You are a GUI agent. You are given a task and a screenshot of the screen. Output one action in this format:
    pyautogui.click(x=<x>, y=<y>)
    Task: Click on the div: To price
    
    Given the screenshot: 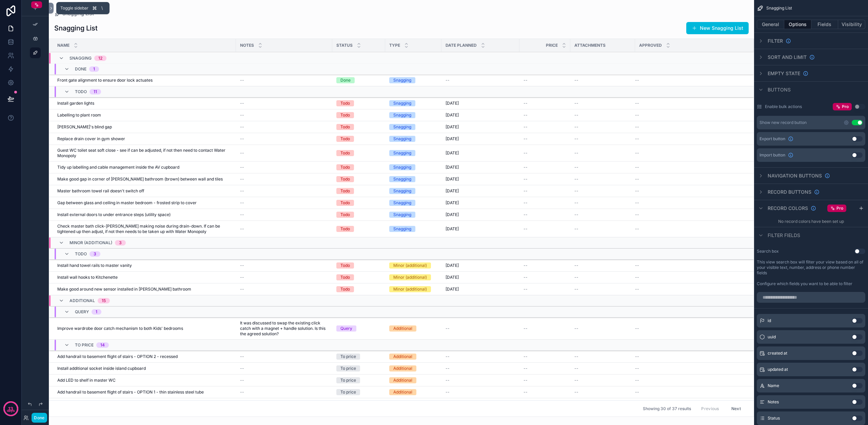 What is the action you would take?
    pyautogui.click(x=348, y=369)
    